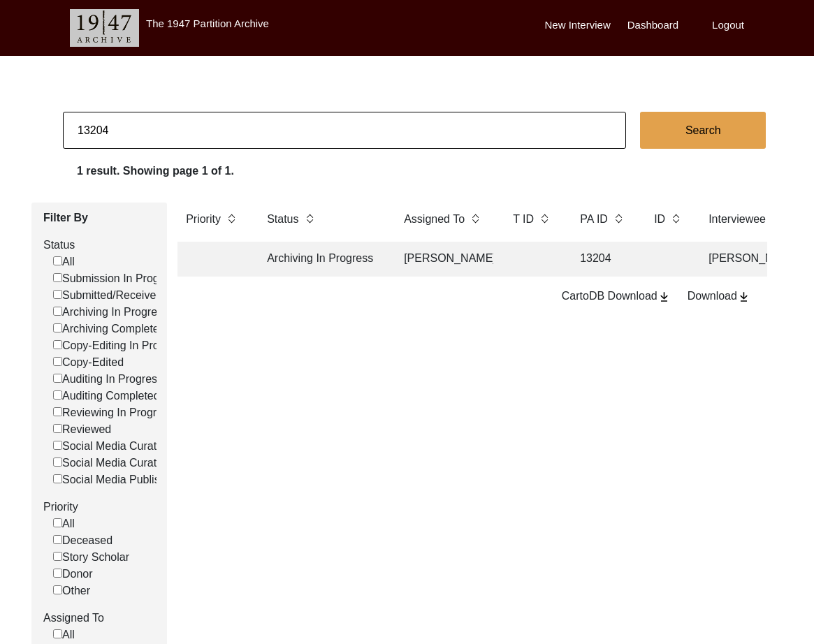  I want to click on label: New Interview, so click(578, 25).